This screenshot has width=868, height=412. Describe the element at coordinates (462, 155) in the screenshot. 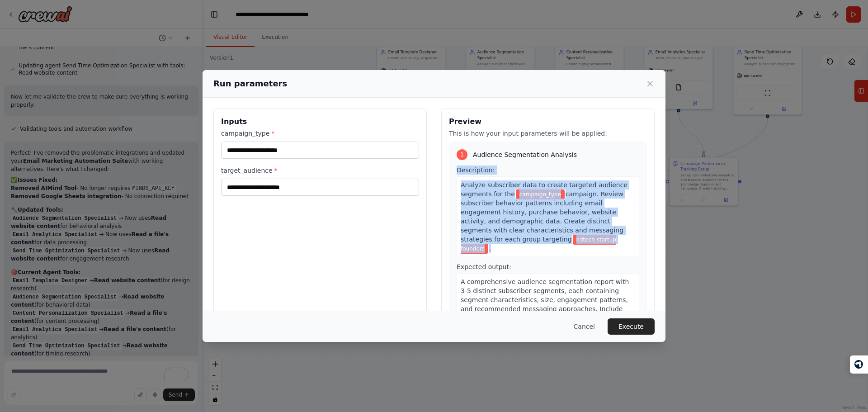

I see `div: 1` at that location.